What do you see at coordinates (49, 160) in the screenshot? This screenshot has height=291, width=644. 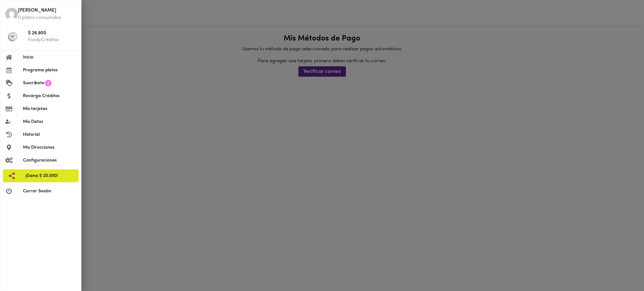 I see `span: Configuraciones` at bounding box center [49, 160].